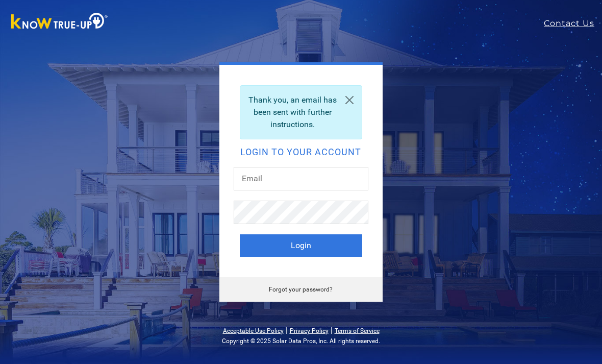  I want to click on a: Privacy Policy, so click(309, 330).